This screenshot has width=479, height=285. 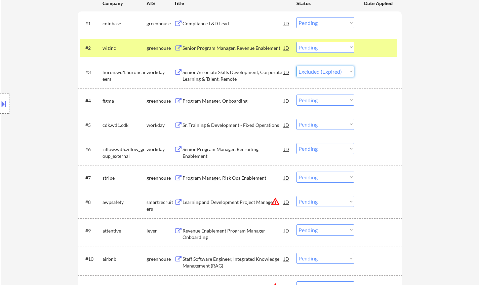 What do you see at coordinates (124, 202) in the screenshot?
I see `div: awpsafety` at bounding box center [124, 202].